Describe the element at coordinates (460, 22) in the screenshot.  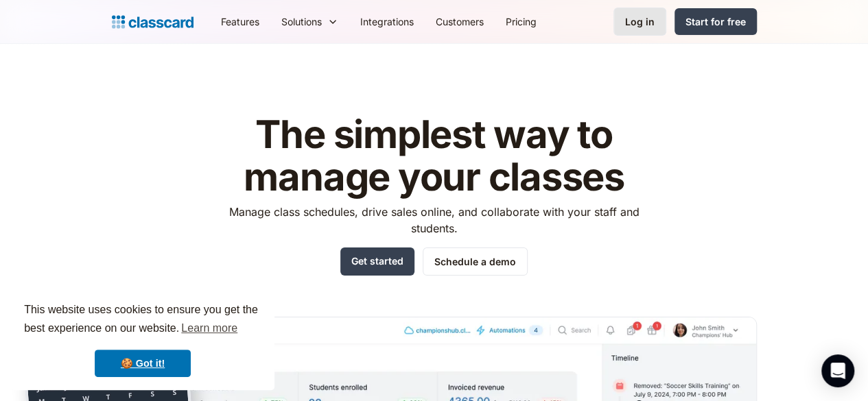
I see `a: Customers` at that location.